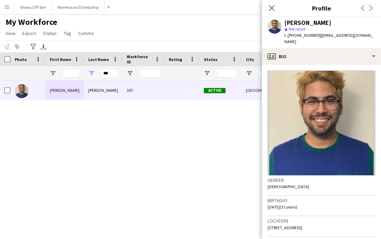  Describe the element at coordinates (33, 47) in the screenshot. I see `app-action-btn: Advanced filters` at that location.